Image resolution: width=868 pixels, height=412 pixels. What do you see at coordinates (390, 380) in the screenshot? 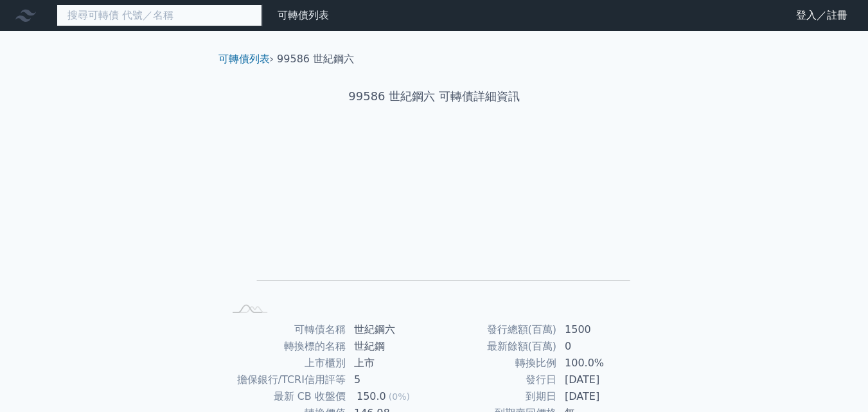
I see `td: 5` at bounding box center [390, 380].